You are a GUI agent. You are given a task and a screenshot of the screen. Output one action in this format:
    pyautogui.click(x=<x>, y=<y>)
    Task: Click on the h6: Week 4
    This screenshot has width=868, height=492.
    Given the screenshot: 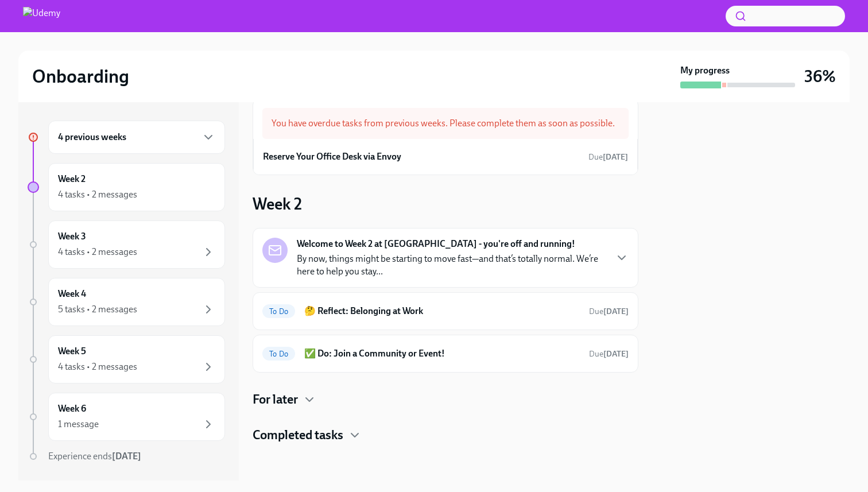 What is the action you would take?
    pyautogui.click(x=71, y=294)
    